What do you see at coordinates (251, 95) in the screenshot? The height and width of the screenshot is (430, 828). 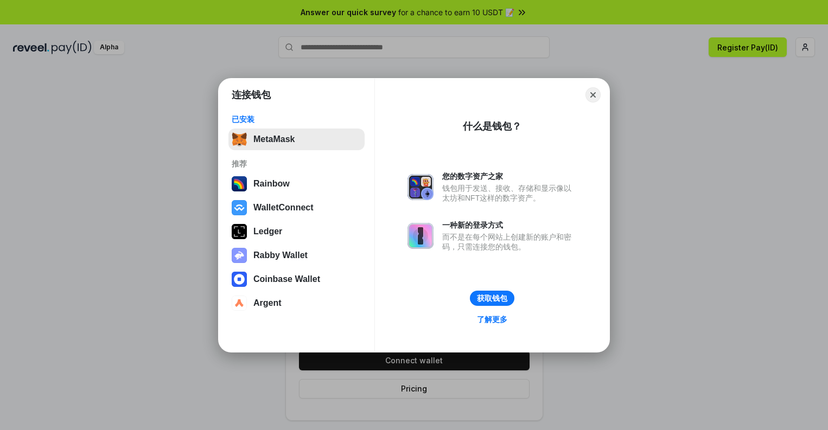 I see `h1: 连接钱包` at bounding box center [251, 95].